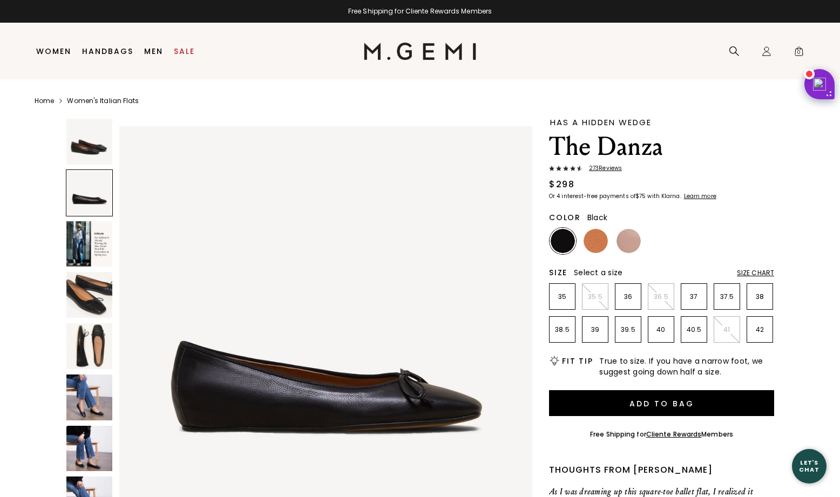 The height and width of the screenshot is (497, 840). Describe the element at coordinates (628, 297) in the screenshot. I see `p: 36` at that location.